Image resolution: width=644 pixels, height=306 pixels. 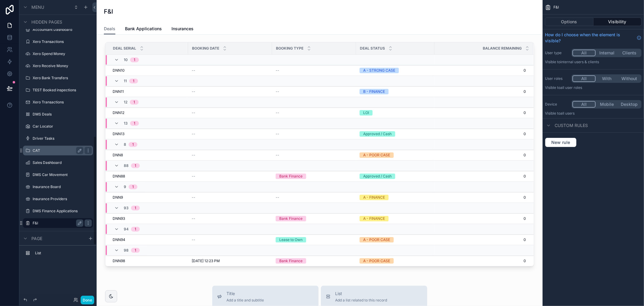 What do you see at coordinates (62, 174) in the screenshot?
I see `label: DMS Car Movement` at bounding box center [62, 174].